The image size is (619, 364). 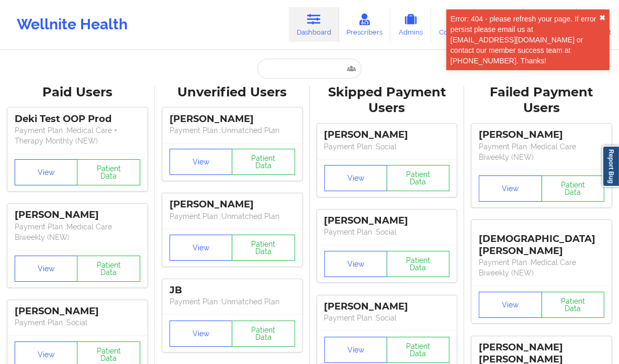 What do you see at coordinates (611, 166) in the screenshot?
I see `a: Report Bug` at bounding box center [611, 166].